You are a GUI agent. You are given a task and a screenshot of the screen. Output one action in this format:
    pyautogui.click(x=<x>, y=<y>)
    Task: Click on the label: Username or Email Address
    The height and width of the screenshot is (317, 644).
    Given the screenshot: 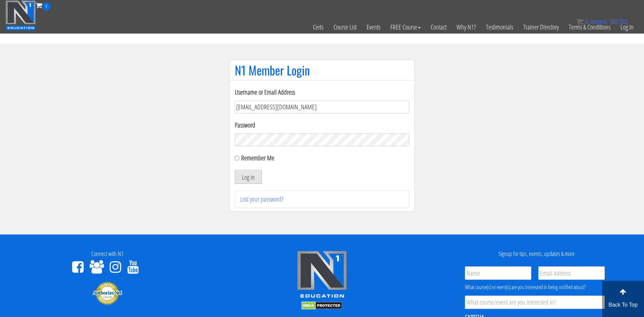 What is the action you would take?
    pyautogui.click(x=322, y=92)
    